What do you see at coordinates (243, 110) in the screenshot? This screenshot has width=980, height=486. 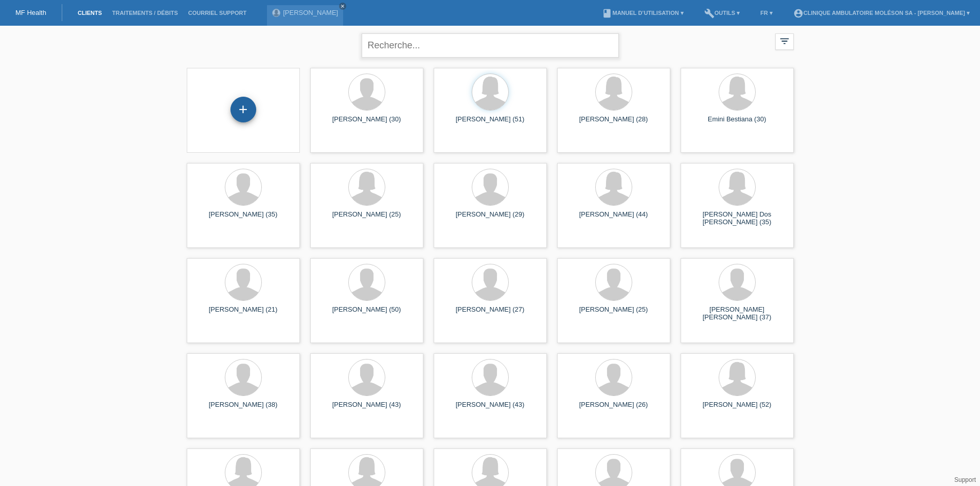 I see `div: Enregistrer le client` at bounding box center [243, 110].